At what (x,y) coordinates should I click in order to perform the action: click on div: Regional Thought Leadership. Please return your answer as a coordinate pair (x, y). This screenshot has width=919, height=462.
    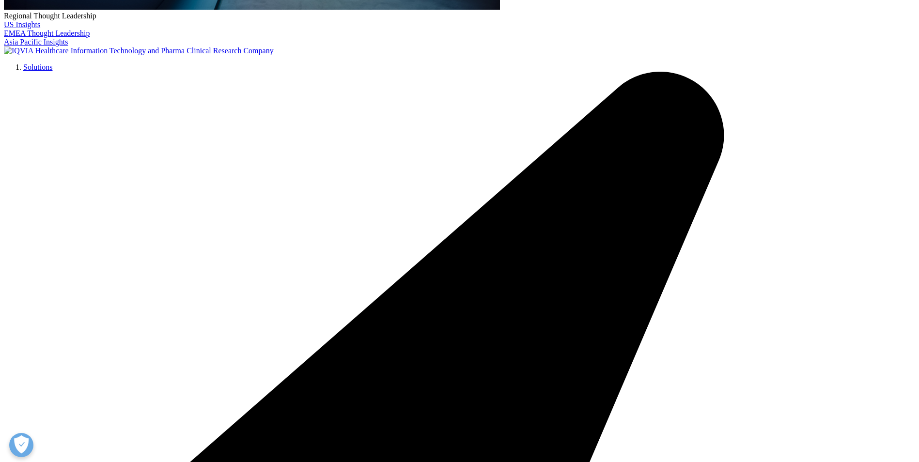
    Looking at the image, I should click on (459, 16).